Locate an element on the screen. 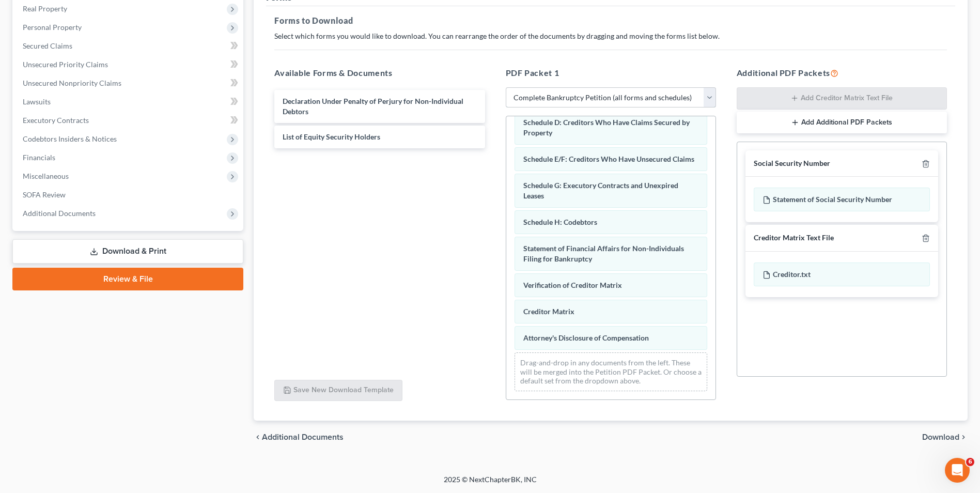  button: Download chevron_right is located at coordinates (945, 437).